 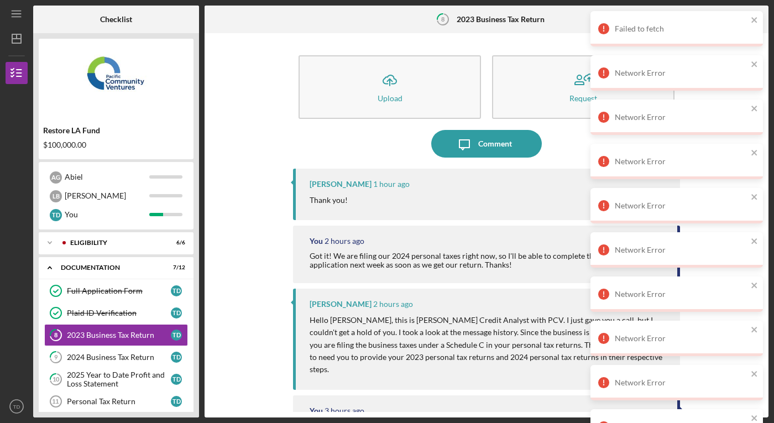 What do you see at coordinates (392, 184) in the screenshot?
I see `time: 2025-10-09 21:55` at bounding box center [392, 184].